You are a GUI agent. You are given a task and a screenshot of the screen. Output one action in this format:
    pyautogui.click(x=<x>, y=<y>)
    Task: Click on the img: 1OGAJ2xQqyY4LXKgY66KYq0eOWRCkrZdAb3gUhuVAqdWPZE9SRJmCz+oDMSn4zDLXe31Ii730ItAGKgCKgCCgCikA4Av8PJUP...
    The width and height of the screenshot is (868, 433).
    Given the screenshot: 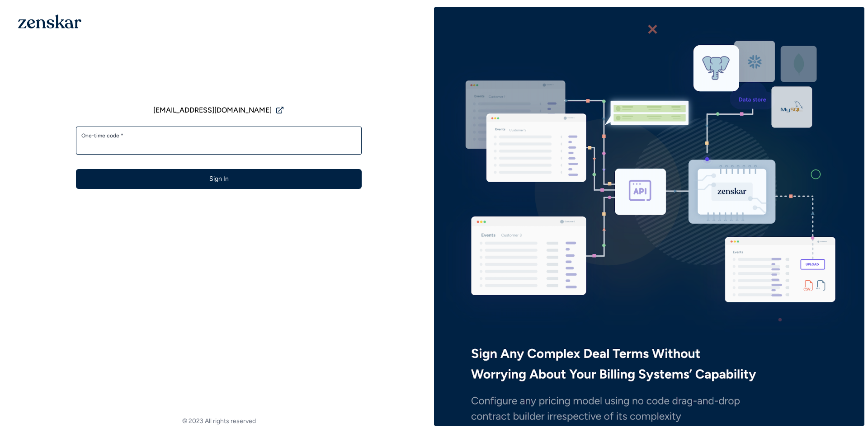 What is the action you would take?
    pyautogui.click(x=50, y=22)
    